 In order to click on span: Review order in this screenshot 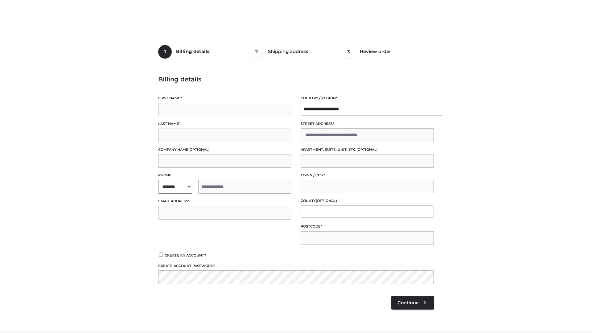, I will do `click(375, 51)`.